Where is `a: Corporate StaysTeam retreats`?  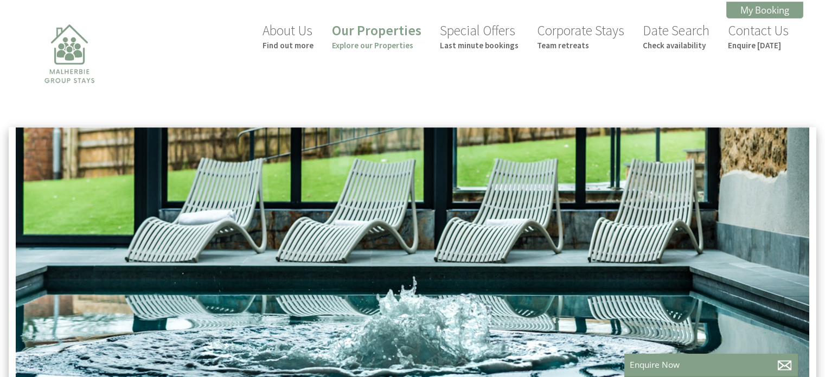 a: Corporate StaysTeam retreats is located at coordinates (580, 36).